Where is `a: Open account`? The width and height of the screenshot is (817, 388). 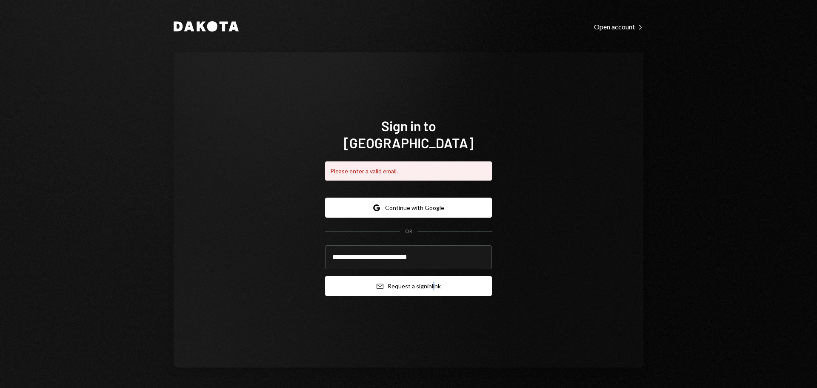 a: Open account is located at coordinates (619, 26).